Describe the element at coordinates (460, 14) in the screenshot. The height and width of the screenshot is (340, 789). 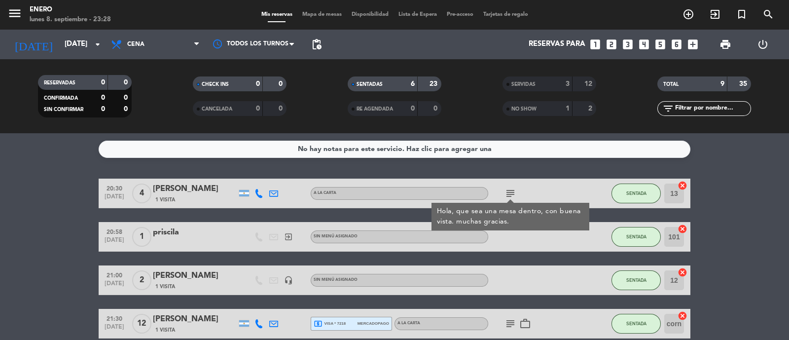
I see `span: Pre-acceso` at that location.